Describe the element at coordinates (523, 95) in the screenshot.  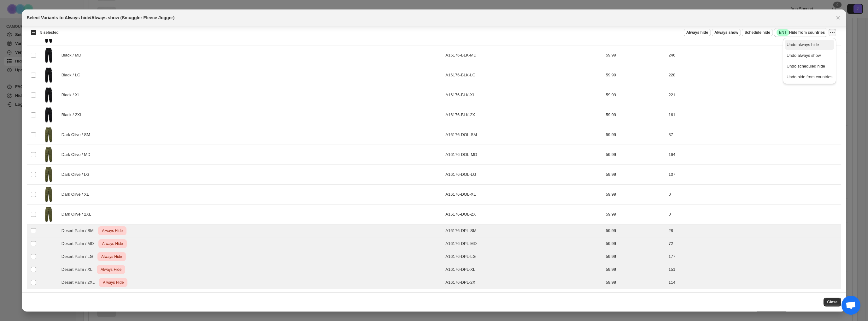
I see `td: A16176-BLK-XL` at that location.